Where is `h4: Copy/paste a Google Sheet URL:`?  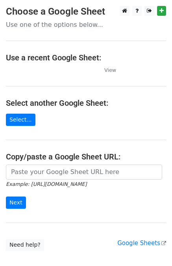
h4: Copy/paste a Google Sheet URL: is located at coordinates (86, 157).